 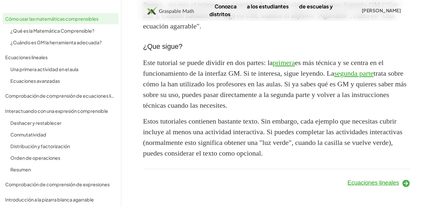 What do you see at coordinates (40, 146) in the screenshot?
I see `font: Distribución y factorización` at bounding box center [40, 146].